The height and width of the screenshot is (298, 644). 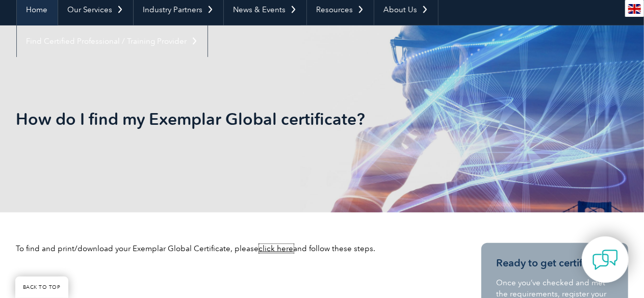 I want to click on a: BACK TO TOP, so click(x=42, y=288).